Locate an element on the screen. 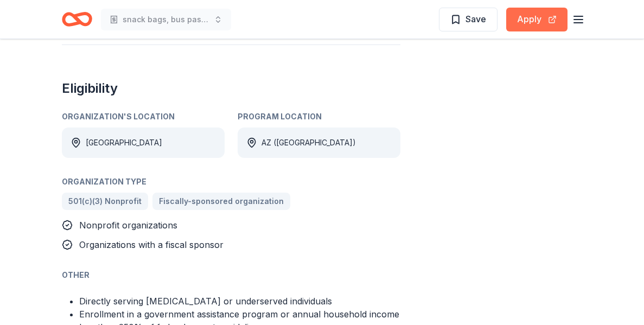  h2: Eligibility is located at coordinates (231, 89).